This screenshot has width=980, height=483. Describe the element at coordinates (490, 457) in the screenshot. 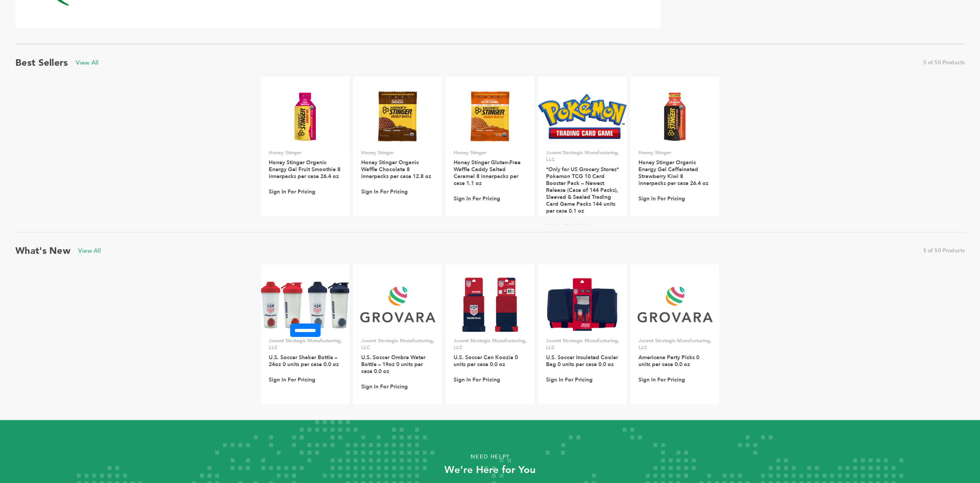

I see `p: Need Help?` at that location.